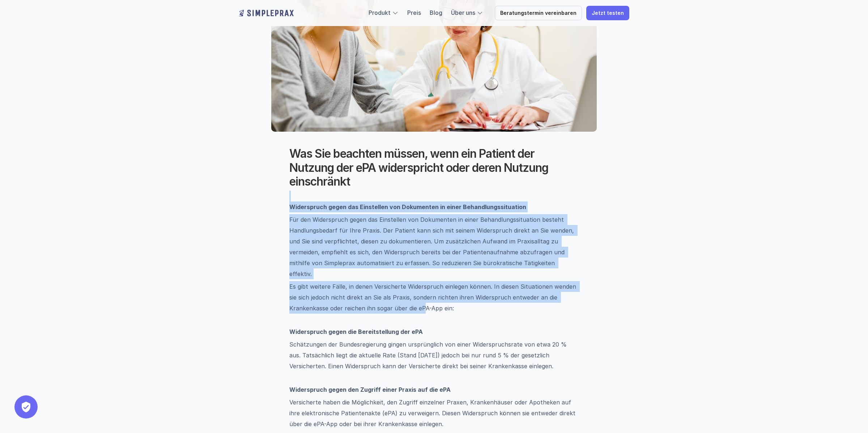  What do you see at coordinates (434, 168) in the screenshot?
I see `h2: Was Sie beachten müssen, wenn ein Patient der Nutzung der ePA widerspricht oder deren Nutzung ein...` at bounding box center [434, 168].